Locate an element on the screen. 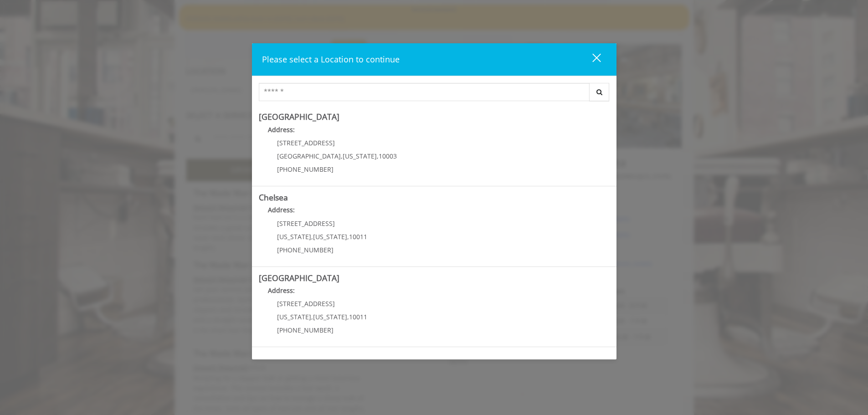 The image size is (868, 415). input: Search Center is located at coordinates (425, 92).